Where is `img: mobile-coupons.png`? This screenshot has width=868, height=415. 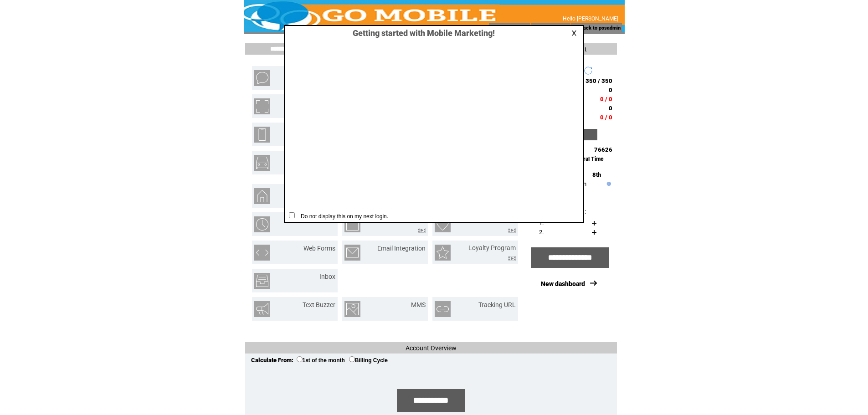
img: mobile-coupons.png is located at coordinates (262, 106).